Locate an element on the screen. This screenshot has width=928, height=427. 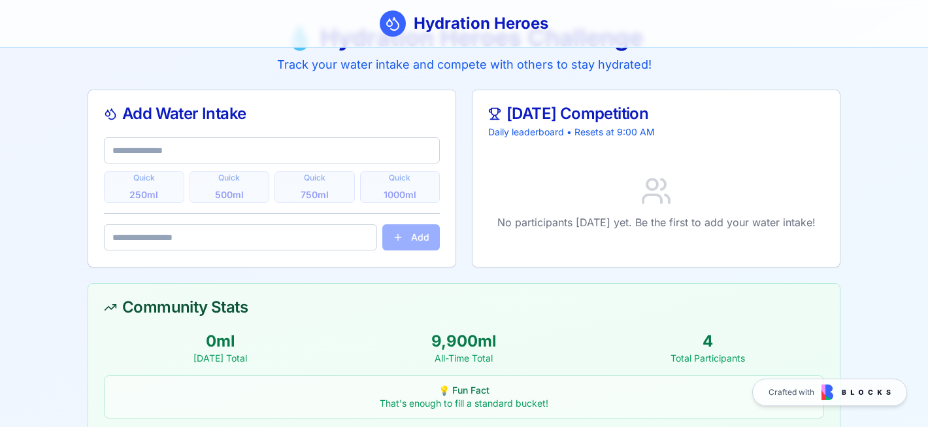
div: Community Stats is located at coordinates (464, 307).